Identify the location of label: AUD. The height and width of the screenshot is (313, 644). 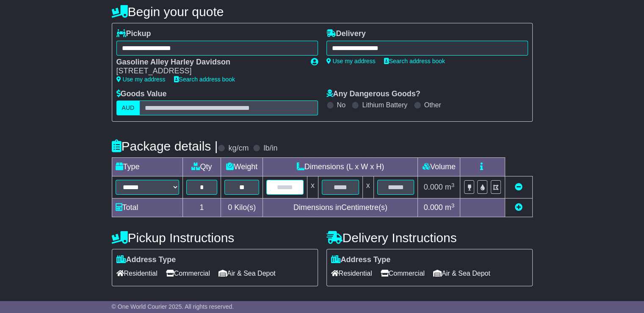
(128, 108).